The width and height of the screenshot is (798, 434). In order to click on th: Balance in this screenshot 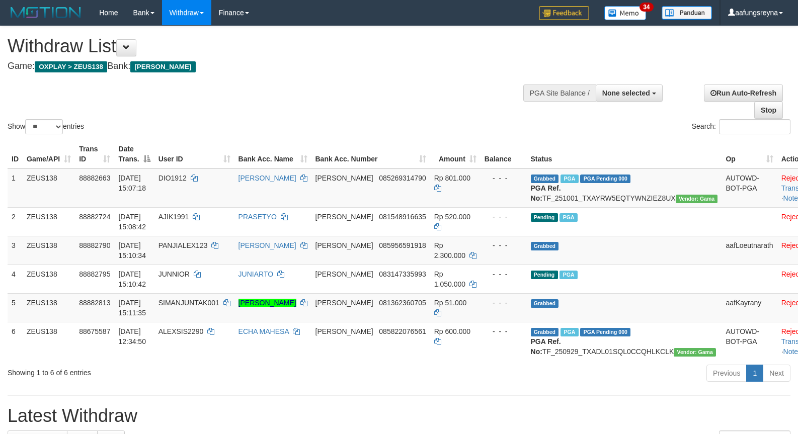, I will do `click(504, 154)`.